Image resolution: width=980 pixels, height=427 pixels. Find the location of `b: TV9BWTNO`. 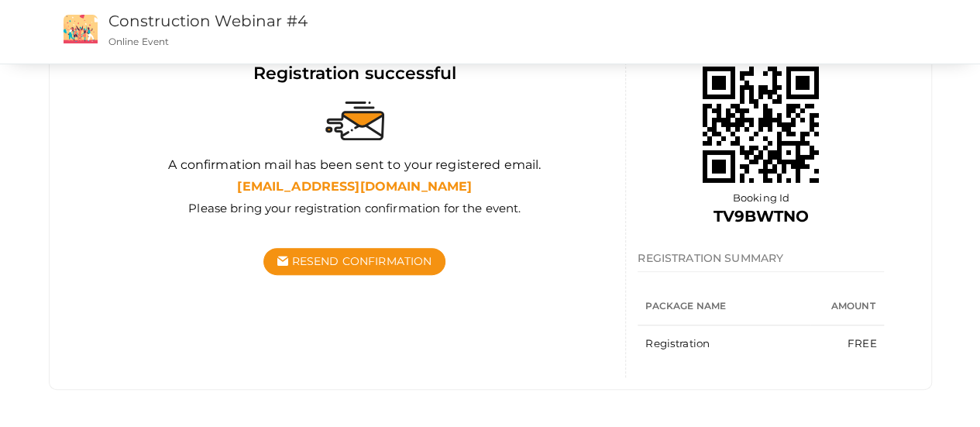

b: TV9BWTNO is located at coordinates (760, 216).